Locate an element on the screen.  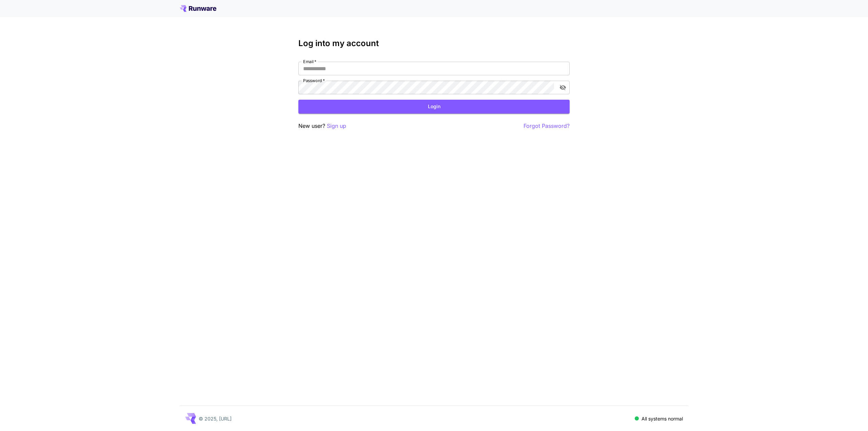
p: Sign up is located at coordinates (337, 126).